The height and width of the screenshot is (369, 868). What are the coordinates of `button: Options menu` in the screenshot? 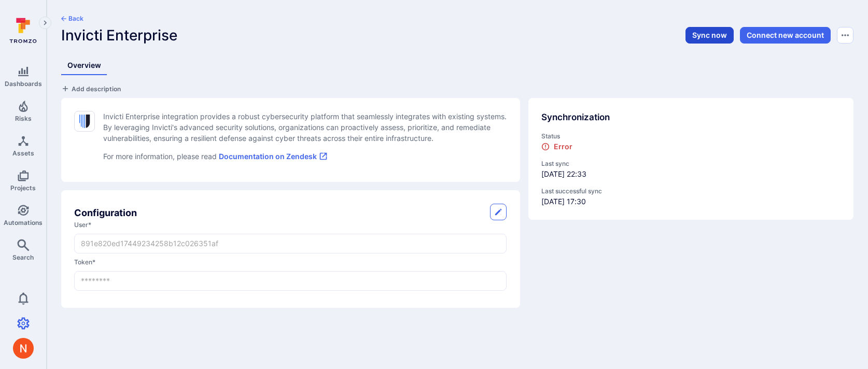 It's located at (845, 35).